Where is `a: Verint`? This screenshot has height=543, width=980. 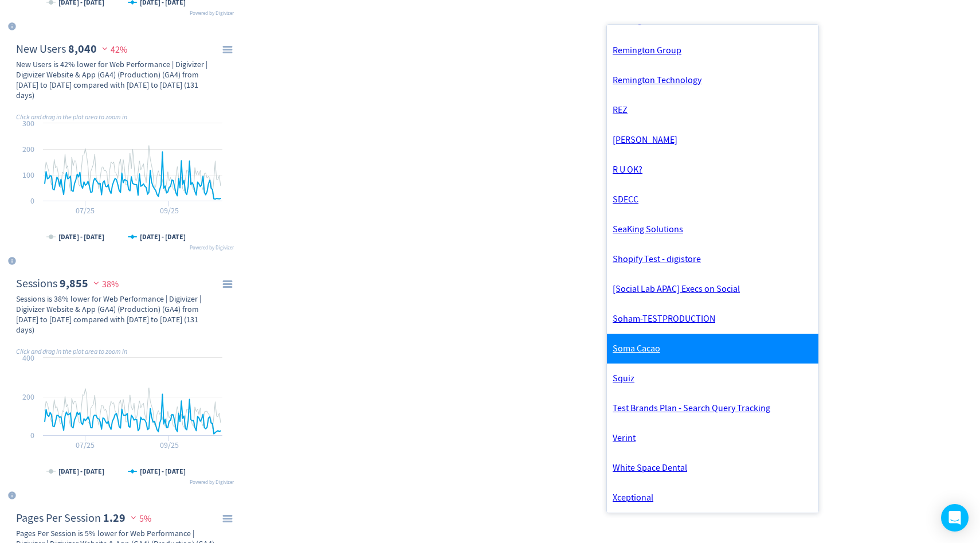
a: Verint is located at coordinates (712, 438).